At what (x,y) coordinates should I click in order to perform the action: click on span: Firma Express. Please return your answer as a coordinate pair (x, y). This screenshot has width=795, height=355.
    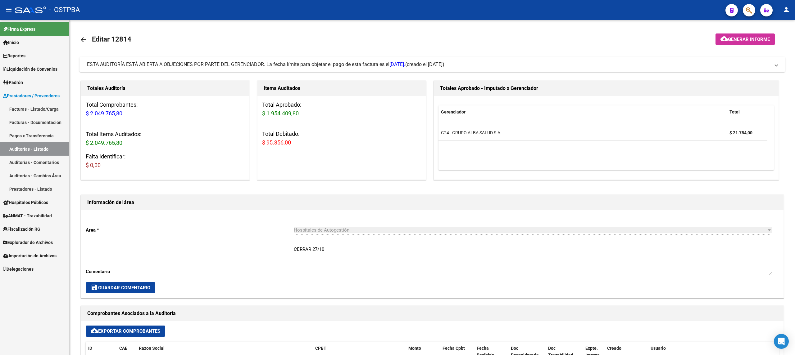
    Looking at the image, I should click on (19, 29).